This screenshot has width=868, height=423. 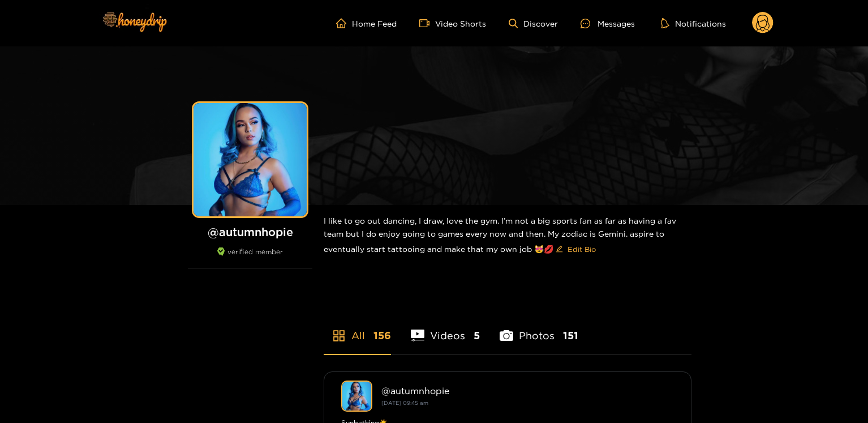 I want to click on li: Photos, so click(x=539, y=328).